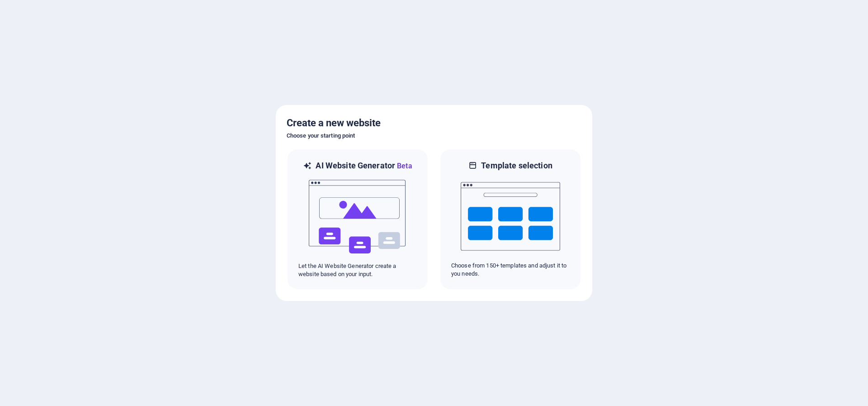  What do you see at coordinates (358, 270) in the screenshot?
I see `p: Let the AI Website Generator create a website based on your input.` at bounding box center [358, 270].